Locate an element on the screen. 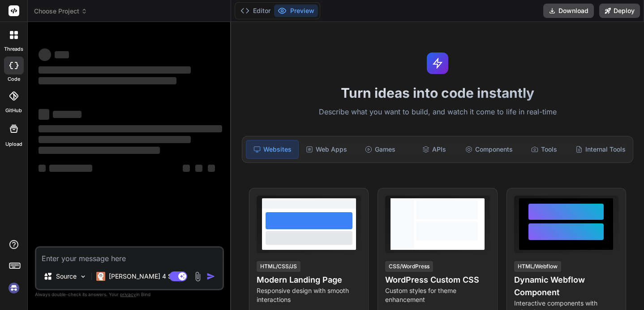 This screenshot has width=644, height=310. div: Internal Tools is located at coordinates (601, 149).